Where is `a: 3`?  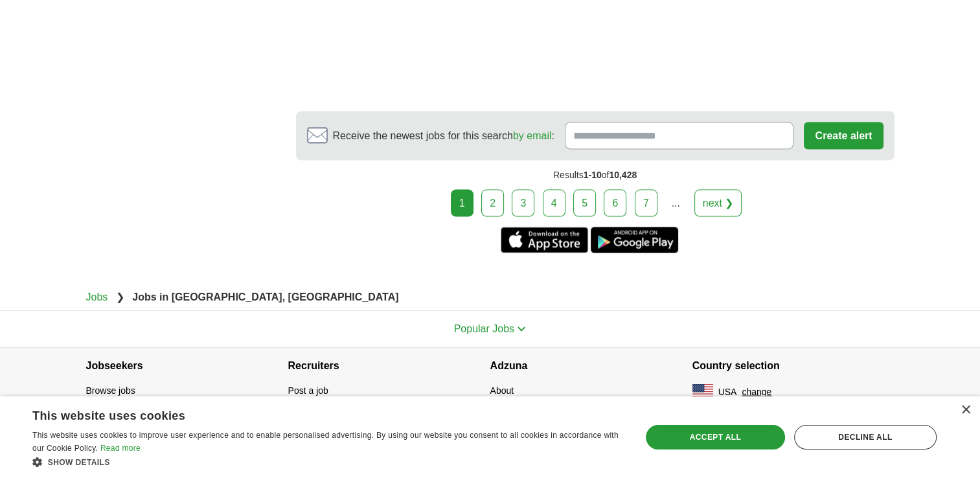
a: 3 is located at coordinates (523, 204).